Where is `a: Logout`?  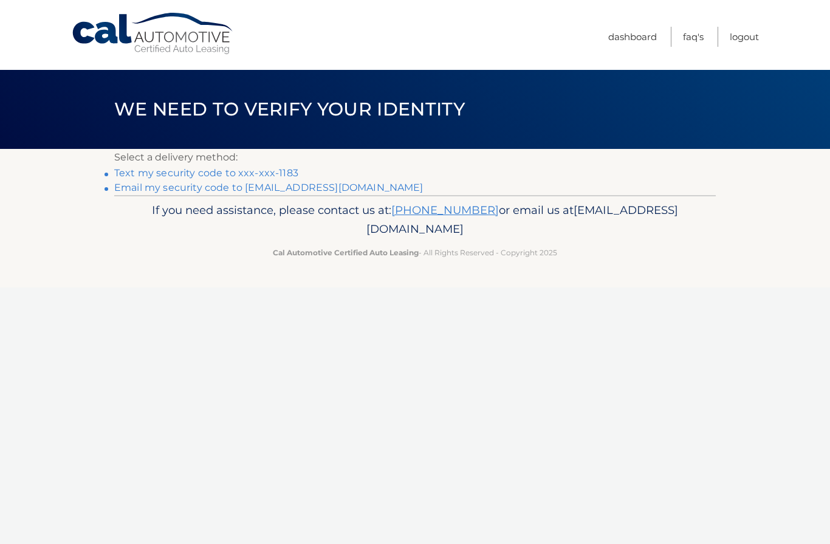 a: Logout is located at coordinates (745, 36).